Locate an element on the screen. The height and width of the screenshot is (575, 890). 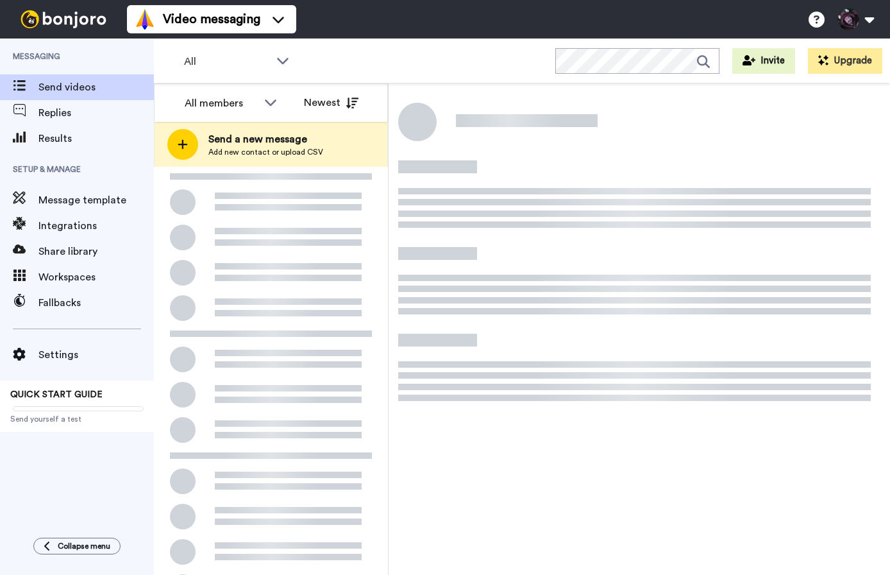
span: Fallbacks is located at coordinates (96, 303).